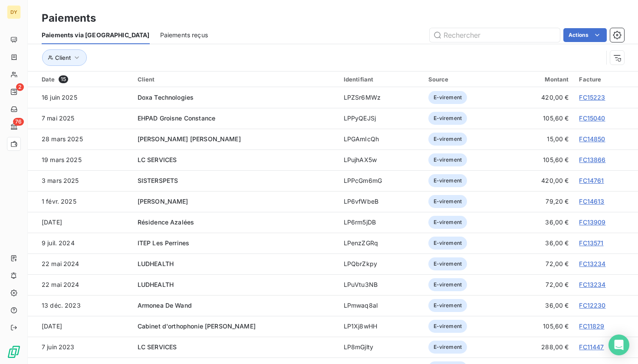  I want to click on a: FC11447, so click(591, 347).